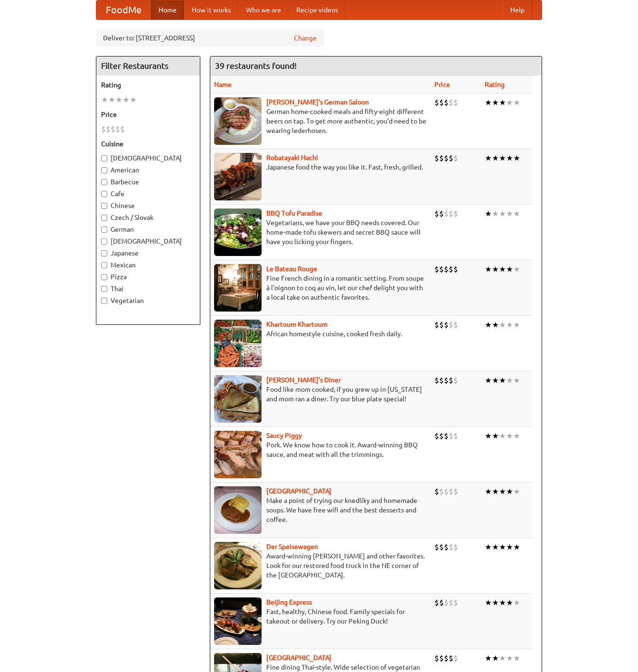 The height and width of the screenshot is (672, 638). I want to click on input: Chinese, so click(104, 206).